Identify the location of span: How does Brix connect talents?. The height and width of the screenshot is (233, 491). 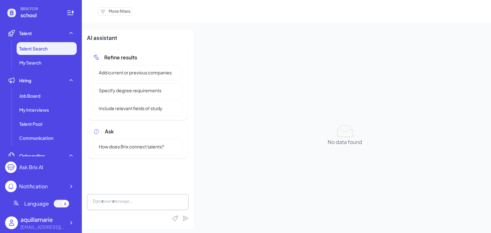
(131, 147).